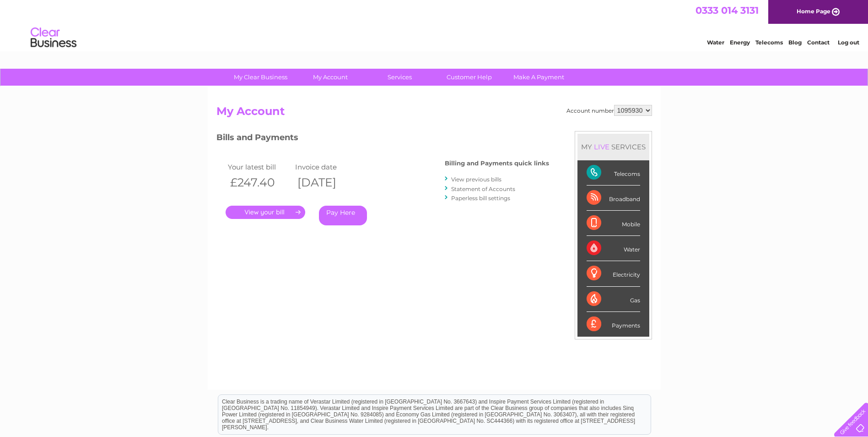 This screenshot has height=437, width=868. I want to click on a: My Clear Business, so click(260, 77).